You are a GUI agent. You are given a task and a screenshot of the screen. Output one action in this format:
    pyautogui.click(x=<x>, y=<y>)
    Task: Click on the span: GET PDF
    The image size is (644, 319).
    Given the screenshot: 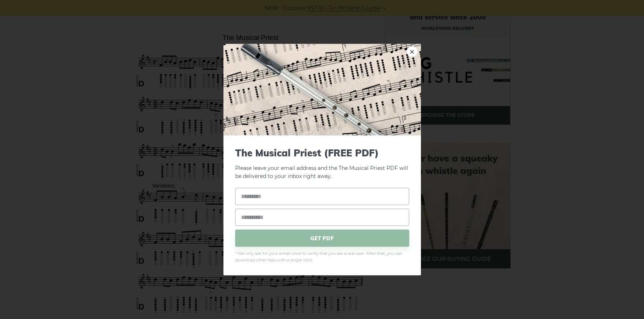 What is the action you would take?
    pyautogui.click(x=322, y=238)
    